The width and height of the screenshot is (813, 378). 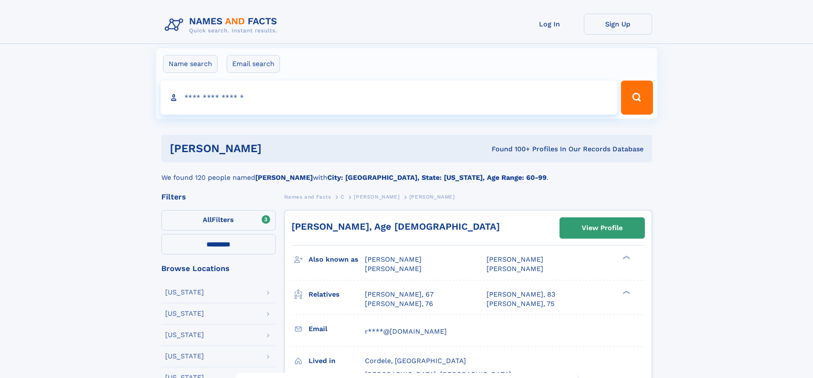 I want to click on a: Log In, so click(x=549, y=24).